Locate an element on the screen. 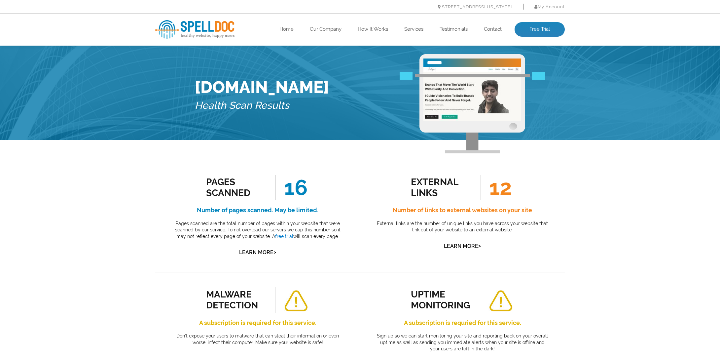  p: Sign up so we can start monitoring your site and reporting back on your overall uptime as well as... is located at coordinates (462, 342).